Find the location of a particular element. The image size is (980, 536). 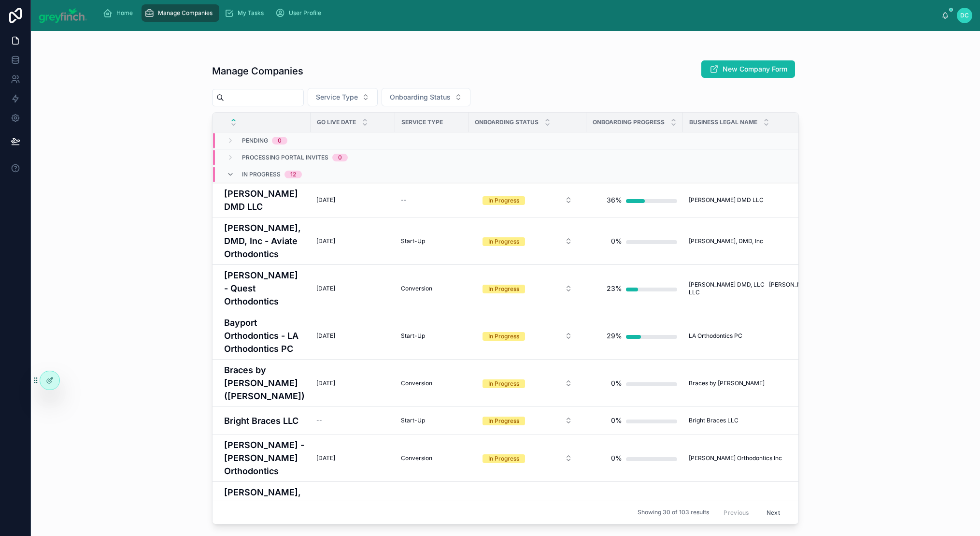

span: Manage Companies is located at coordinates (185, 13).